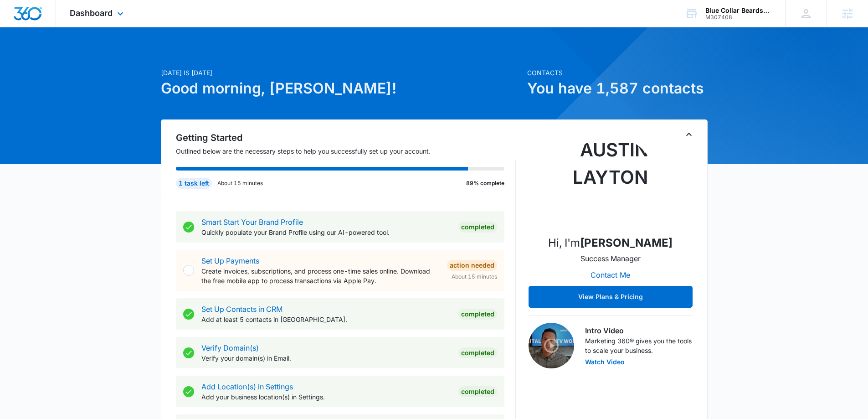 This screenshot has height=419, width=868. I want to click on h1: You have 1,587 contacts, so click(617, 88).